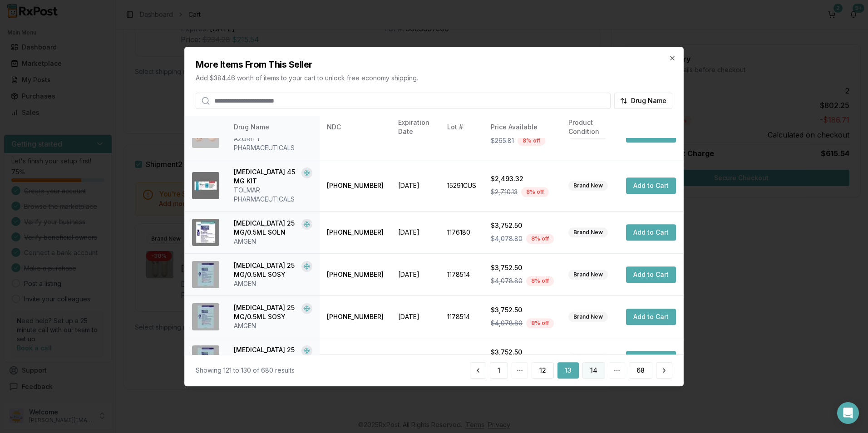  What do you see at coordinates (502, 141) in the screenshot?
I see `span: $265.81` at bounding box center [502, 141].